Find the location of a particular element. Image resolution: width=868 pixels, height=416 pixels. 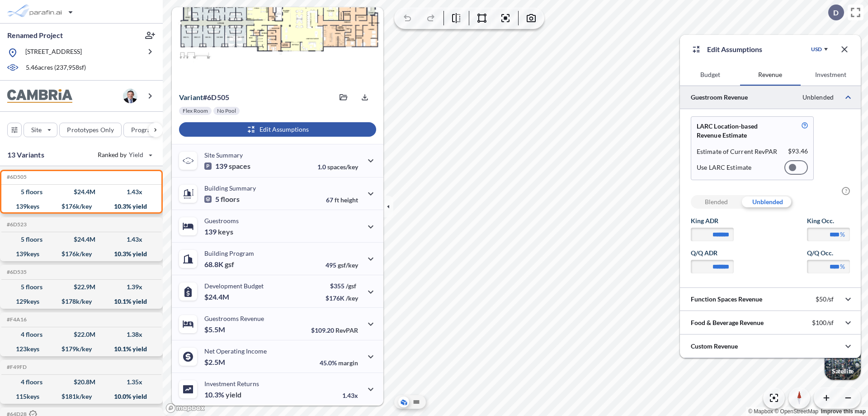

span: /gsf is located at coordinates (350, 285).